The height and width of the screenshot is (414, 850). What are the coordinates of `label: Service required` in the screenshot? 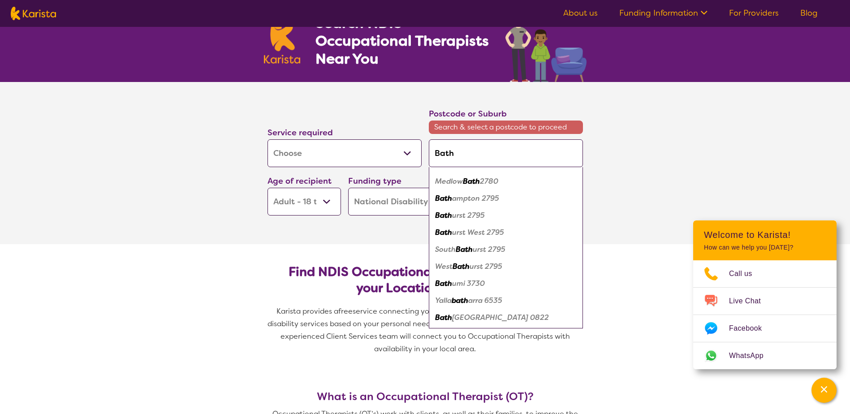 It's located at (300, 133).